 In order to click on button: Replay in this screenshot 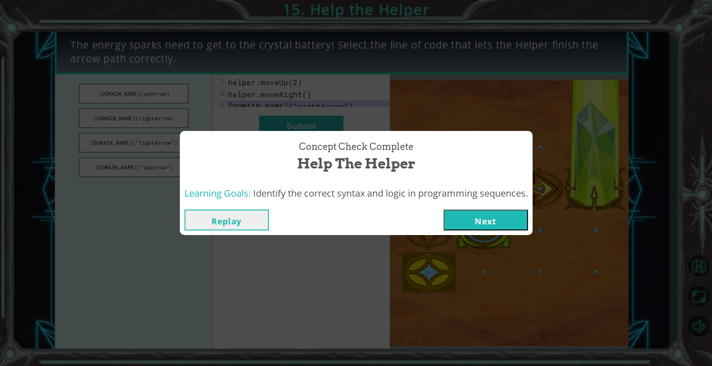, I will do `click(227, 220)`.